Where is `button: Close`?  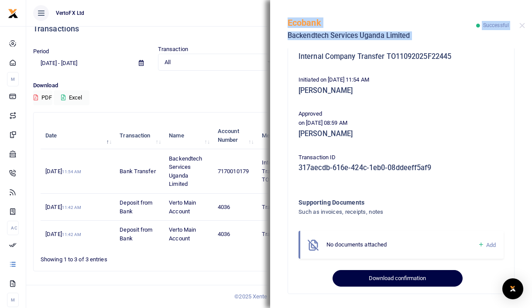
button: Close is located at coordinates (522, 25).